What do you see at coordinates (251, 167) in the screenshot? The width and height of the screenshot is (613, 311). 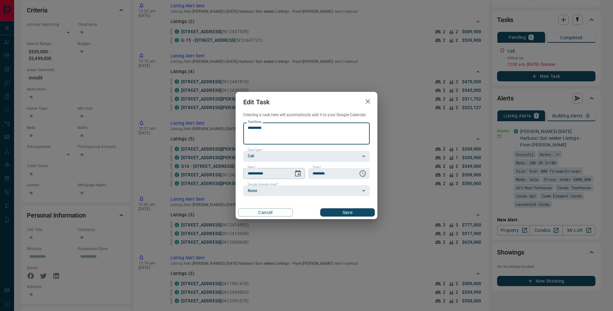 I see `label: Date` at bounding box center [251, 167].